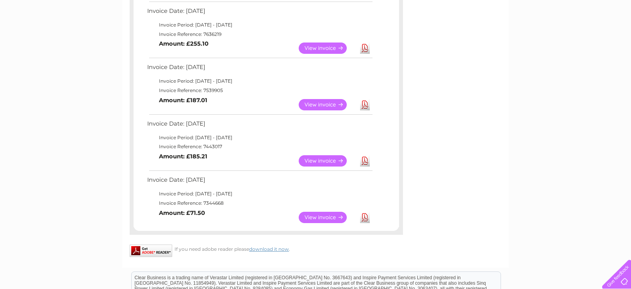  Describe the element at coordinates (266, 248) in the screenshot. I see `div: If you need adobe reader please .` at that location.